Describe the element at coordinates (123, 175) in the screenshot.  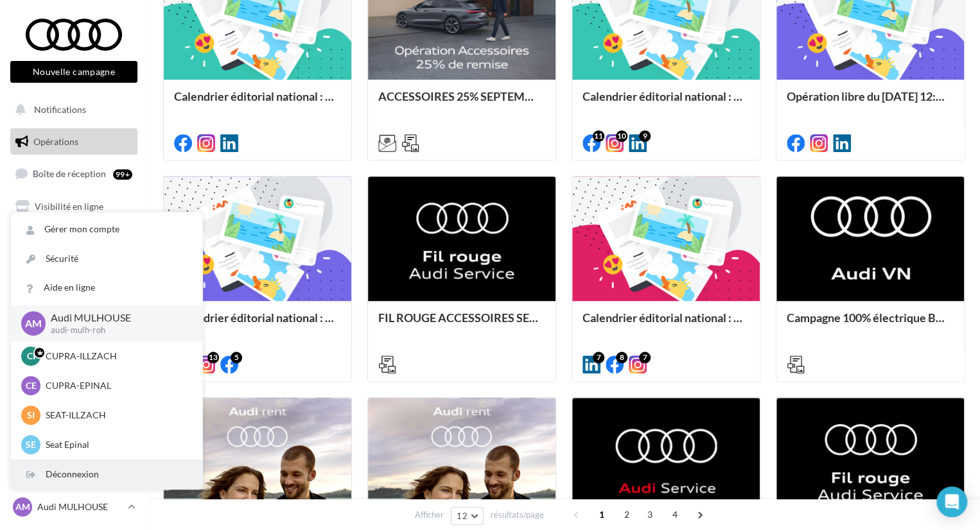
I see `div: 99+` at that location.